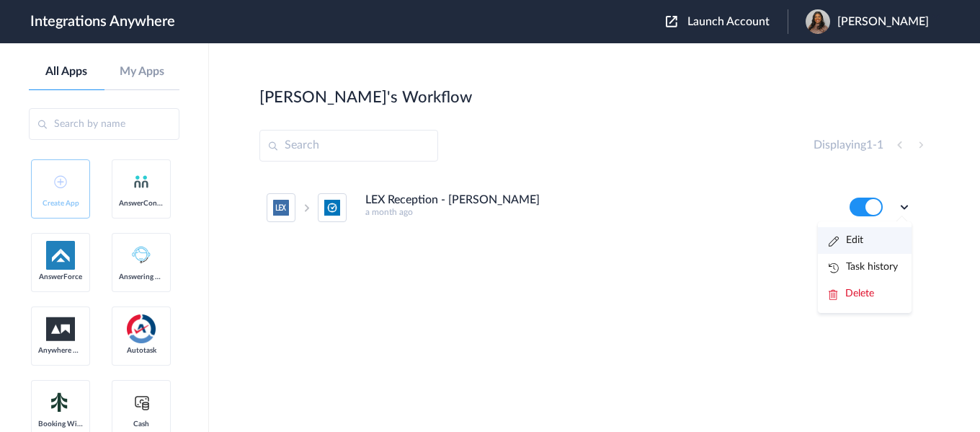 The height and width of the screenshot is (432, 980). Describe the element at coordinates (61, 402) in the screenshot. I see `img: Setmore_Logo.svg` at that location.